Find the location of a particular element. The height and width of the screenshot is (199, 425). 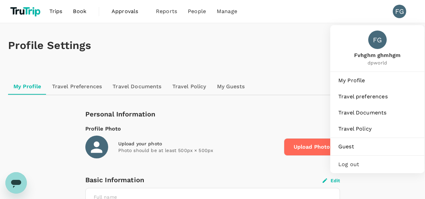

span: Log out is located at coordinates (378, 165).